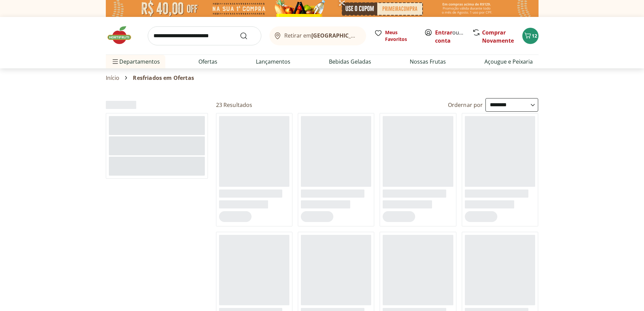  What do you see at coordinates (465, 105) in the screenshot?
I see `label: Ordernar por` at bounding box center [465, 105].